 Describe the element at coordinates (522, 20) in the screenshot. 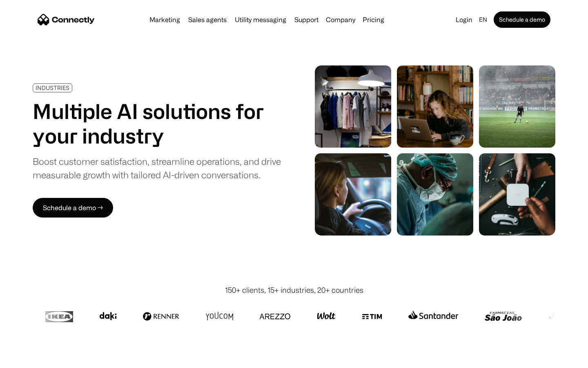

I see `a: Schedule a demo` at that location.